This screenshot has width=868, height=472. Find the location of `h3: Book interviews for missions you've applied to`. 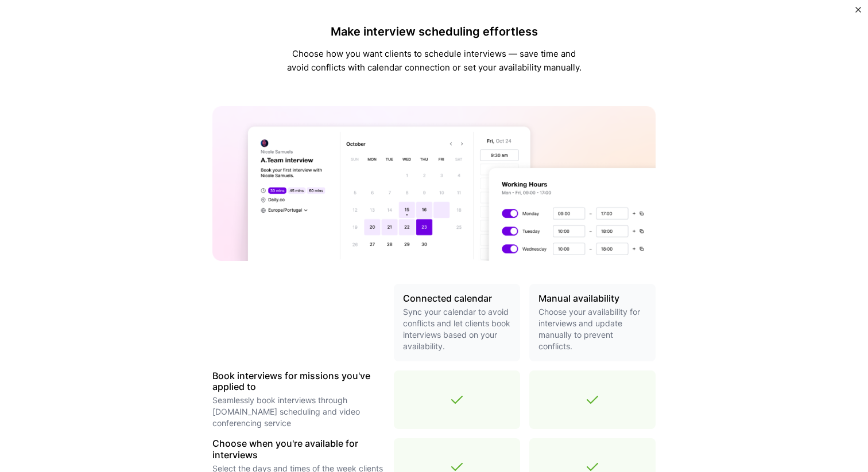

h3: Book interviews for missions you've applied to is located at coordinates (299, 382).